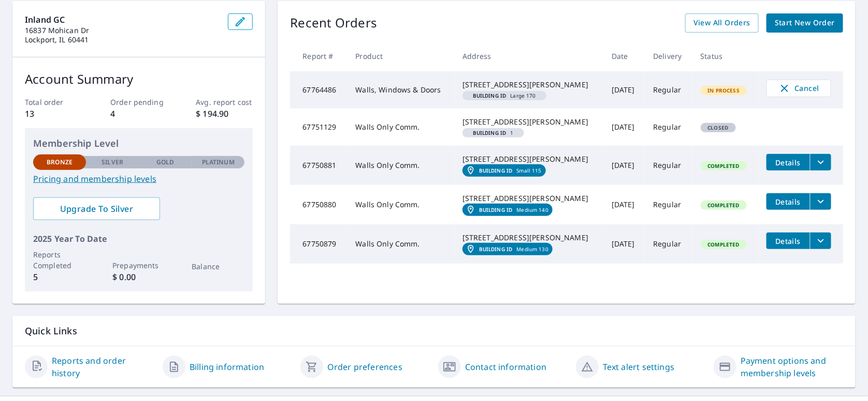 This screenshot has height=401, width=868. What do you see at coordinates (59, 163) in the screenshot?
I see `p: Bronze` at bounding box center [59, 163].